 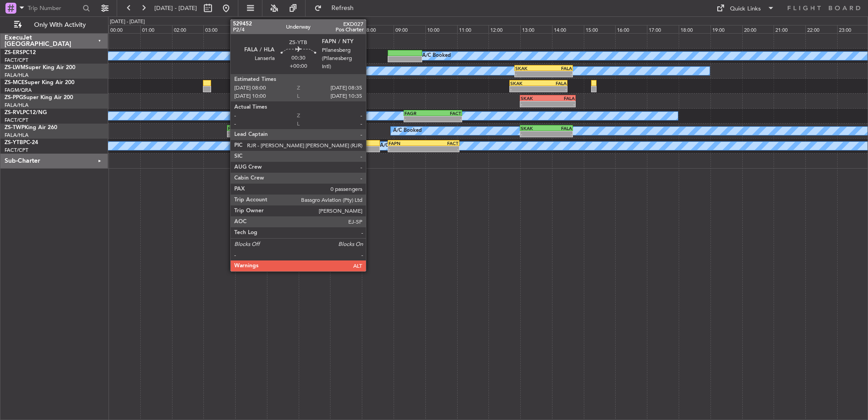 What do you see at coordinates (15, 83) in the screenshot?
I see `span: ZS-MCE` at bounding box center [15, 83].